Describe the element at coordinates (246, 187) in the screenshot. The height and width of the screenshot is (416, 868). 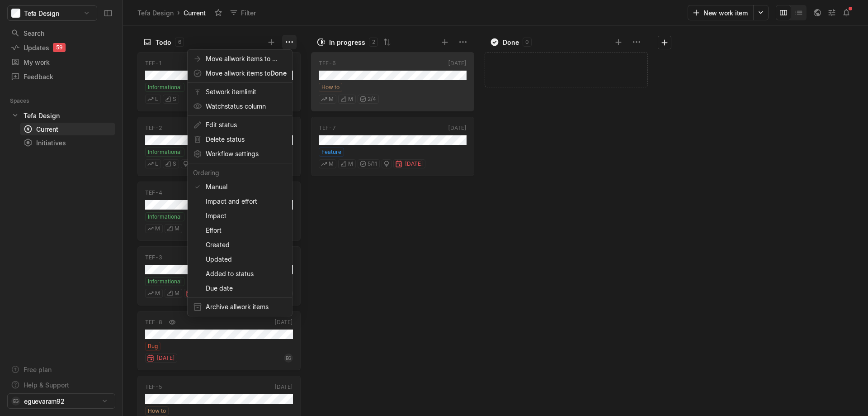
I see `span: Manual` at that location.